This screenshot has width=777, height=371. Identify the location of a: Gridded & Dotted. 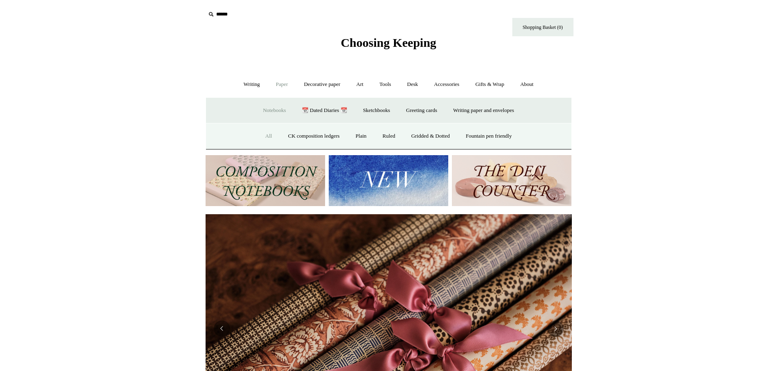
(430, 136).